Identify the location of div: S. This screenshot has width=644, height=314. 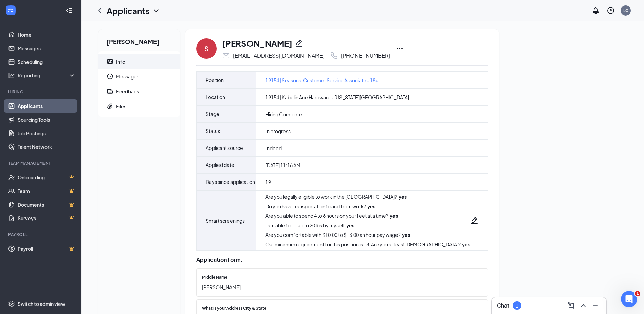
(207, 49).